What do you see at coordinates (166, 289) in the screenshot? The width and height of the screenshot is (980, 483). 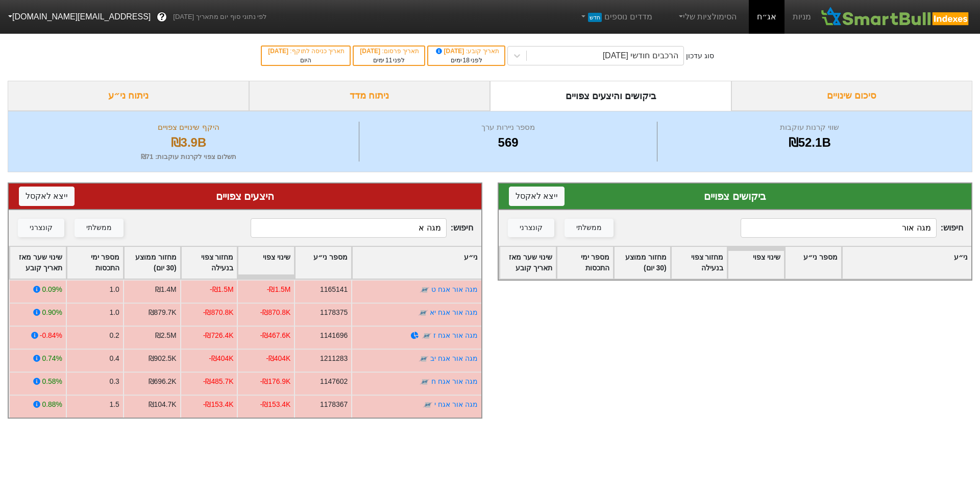 I see `div: ₪1.4M` at bounding box center [166, 289].